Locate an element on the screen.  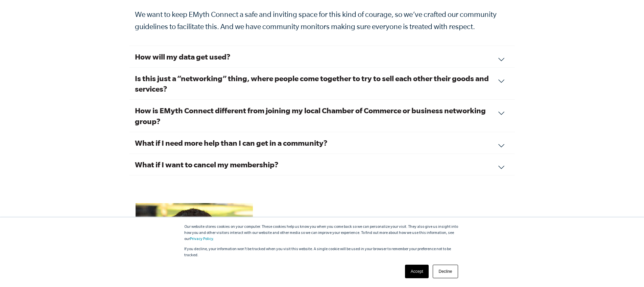
a: Decline is located at coordinates (445, 272).